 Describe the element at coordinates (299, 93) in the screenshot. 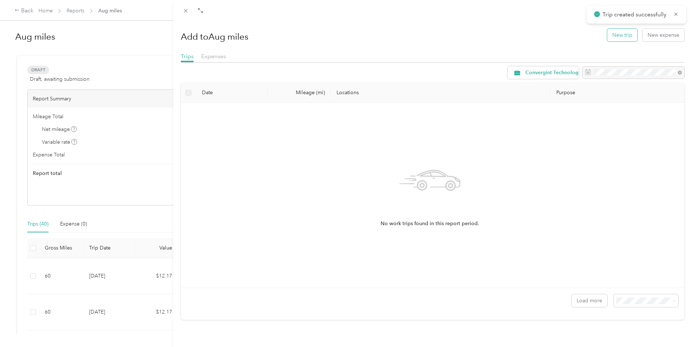

I see `th: Mileage (mi)` at that location.